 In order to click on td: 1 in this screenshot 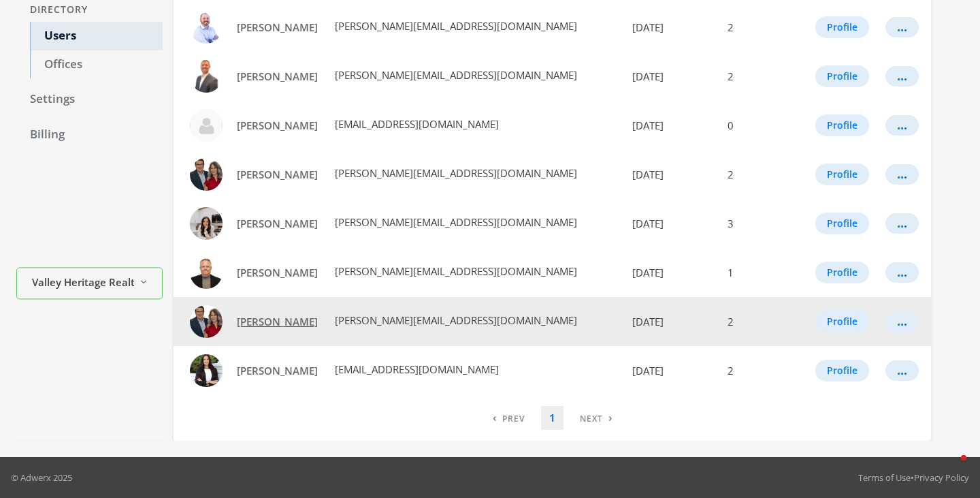, I will do `click(760, 273)`.